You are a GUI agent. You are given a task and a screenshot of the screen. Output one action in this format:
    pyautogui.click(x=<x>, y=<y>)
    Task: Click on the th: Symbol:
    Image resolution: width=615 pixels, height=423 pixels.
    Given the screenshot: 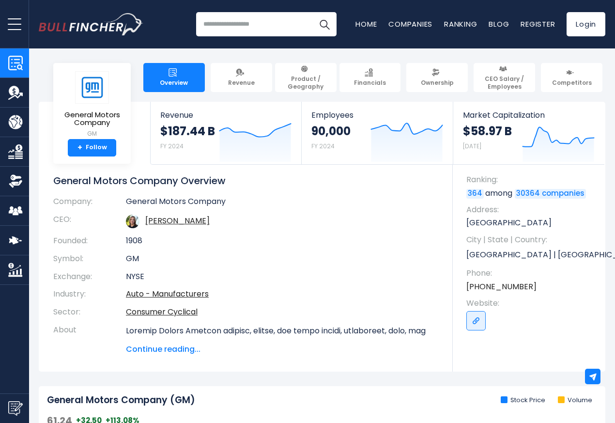 What is the action you would take?
    pyautogui.click(x=90, y=259)
    